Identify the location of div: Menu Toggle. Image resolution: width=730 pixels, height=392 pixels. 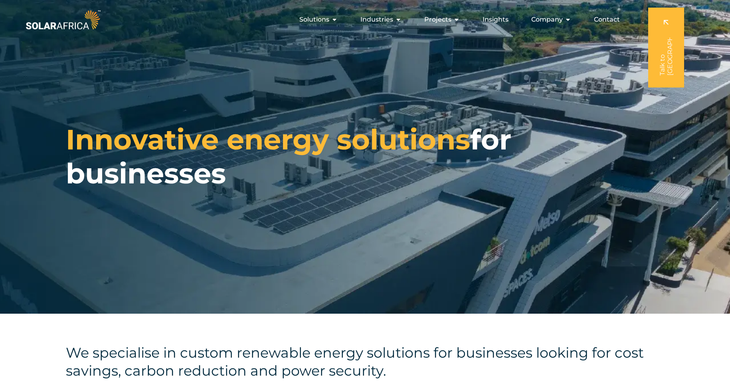
(364, 20).